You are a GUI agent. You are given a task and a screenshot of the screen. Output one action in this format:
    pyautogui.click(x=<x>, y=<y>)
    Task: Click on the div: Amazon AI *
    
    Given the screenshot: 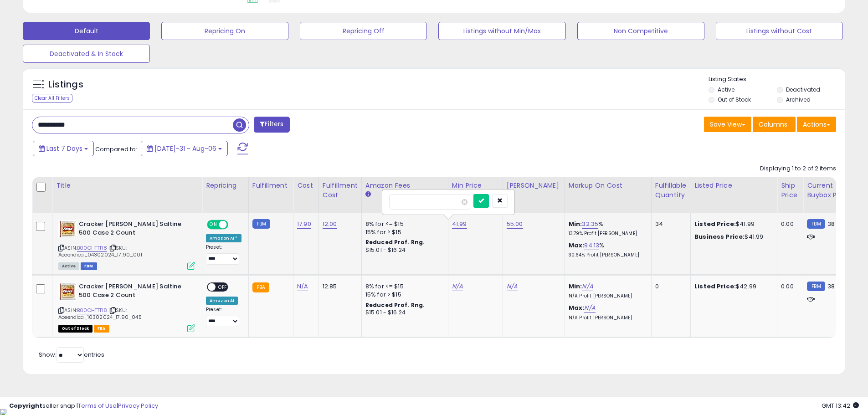 What is the action you would take?
    pyautogui.click(x=223, y=238)
    